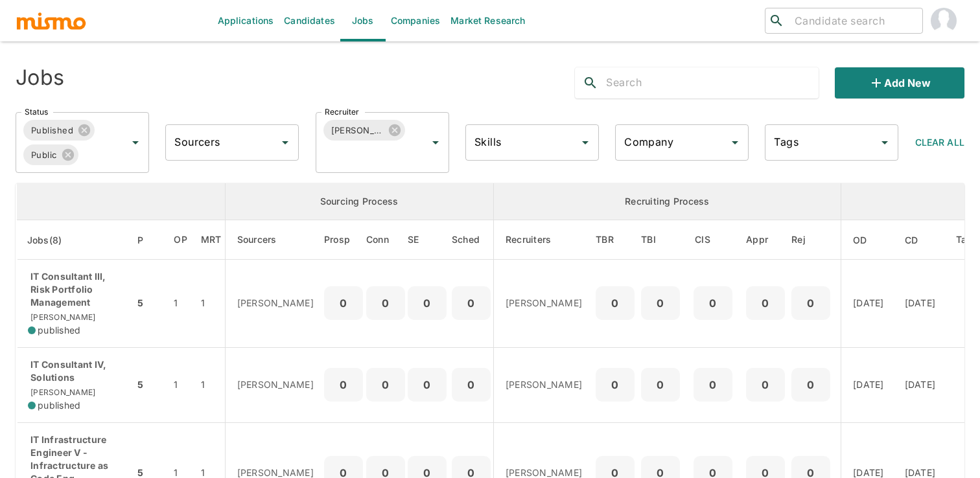 This screenshot has height=478, width=980. I want to click on th: To Be Reviewed, so click(615, 239).